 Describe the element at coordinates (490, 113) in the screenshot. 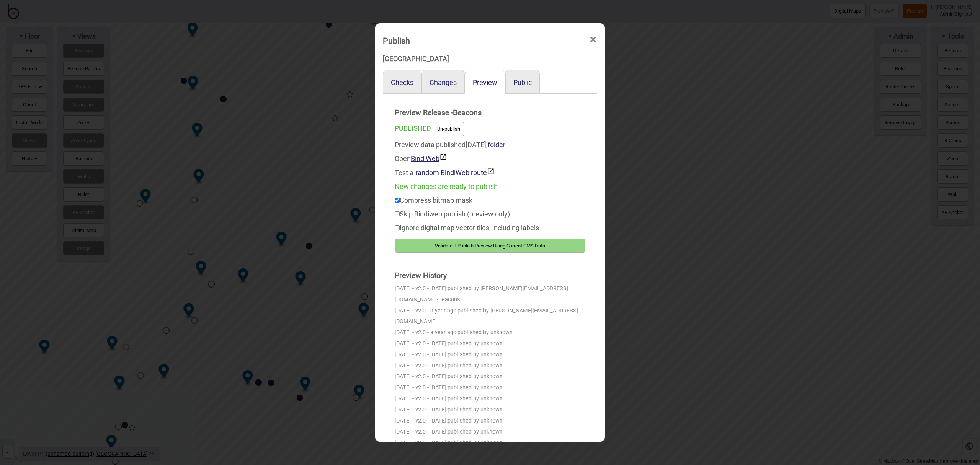

I see `strong: Preview Release - Beacons` at that location.